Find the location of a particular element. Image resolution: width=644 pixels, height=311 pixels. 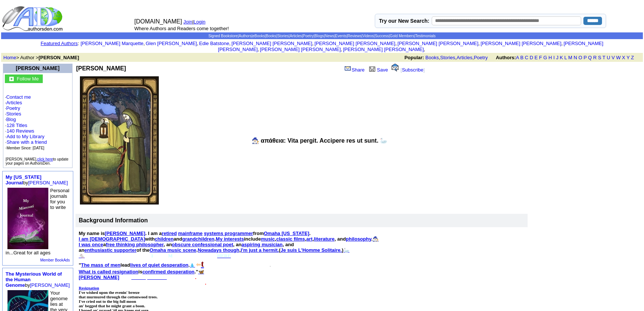

a: V is located at coordinates (613, 57).